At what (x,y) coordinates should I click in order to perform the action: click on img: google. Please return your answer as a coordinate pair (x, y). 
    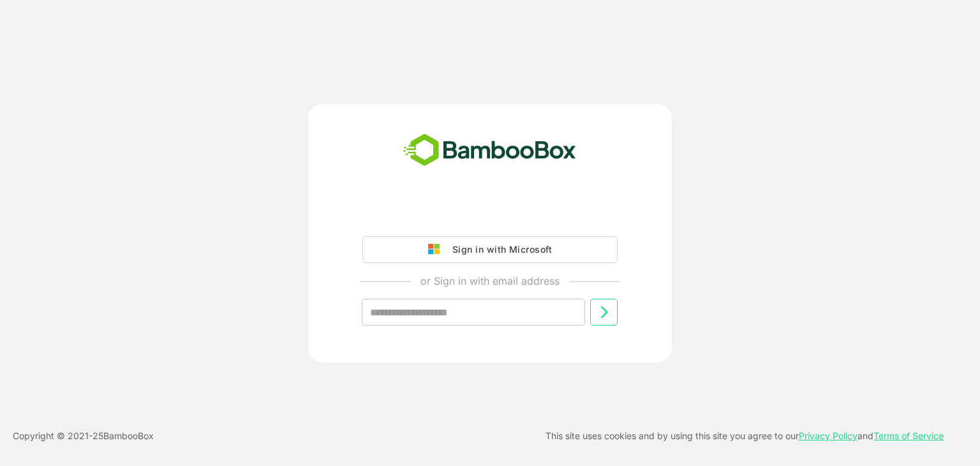
    Looking at the image, I should click on (437, 249).